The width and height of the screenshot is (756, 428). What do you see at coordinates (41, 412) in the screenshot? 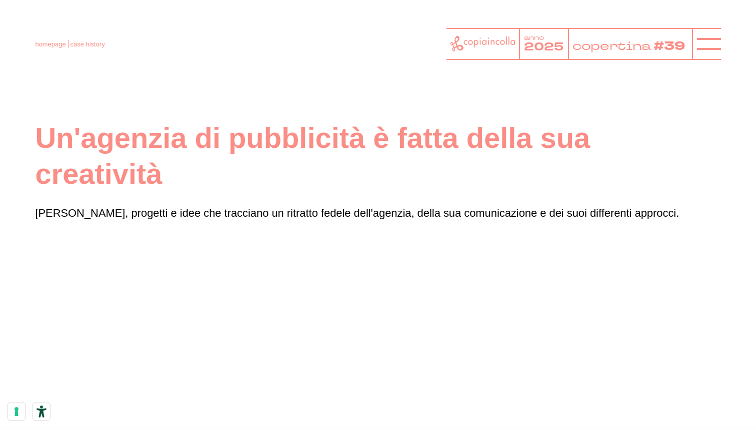
I see `button: Strumenti di accessibilità` at bounding box center [41, 412].